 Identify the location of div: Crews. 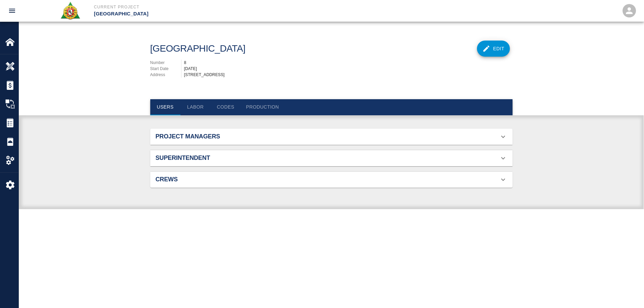
(331, 180).